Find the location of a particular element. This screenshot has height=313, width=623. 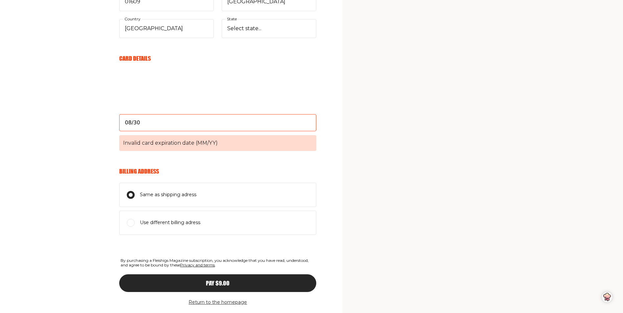

h6: Card Details is located at coordinates (218, 58).